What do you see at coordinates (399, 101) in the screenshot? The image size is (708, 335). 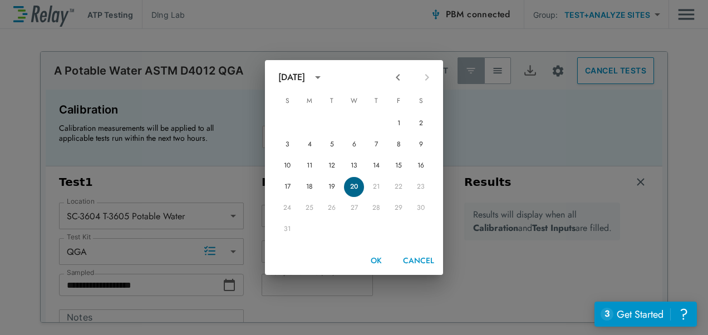 I see `span: Friday` at bounding box center [399, 101].